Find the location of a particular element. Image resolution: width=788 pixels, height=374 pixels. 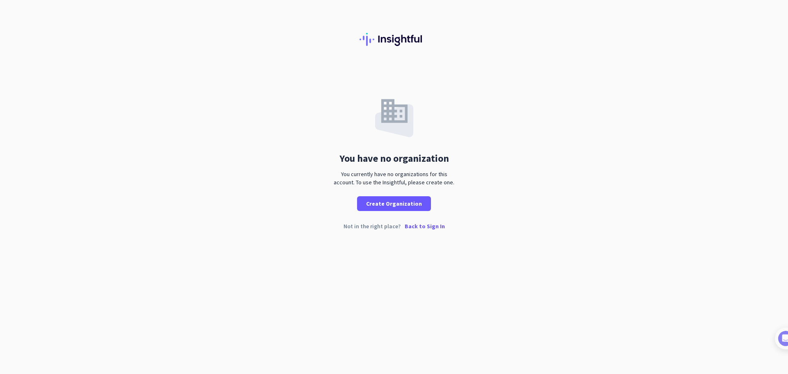

div: You have no organization is located at coordinates (394, 158).